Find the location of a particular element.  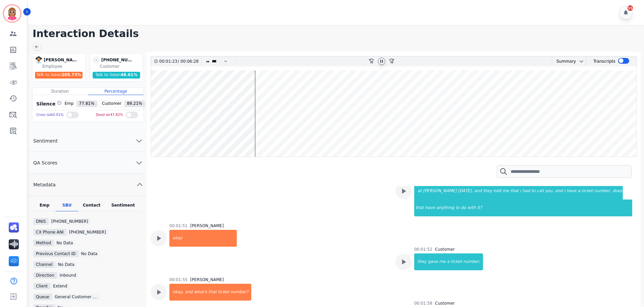

span: Emp is located at coordinates (69, 104).